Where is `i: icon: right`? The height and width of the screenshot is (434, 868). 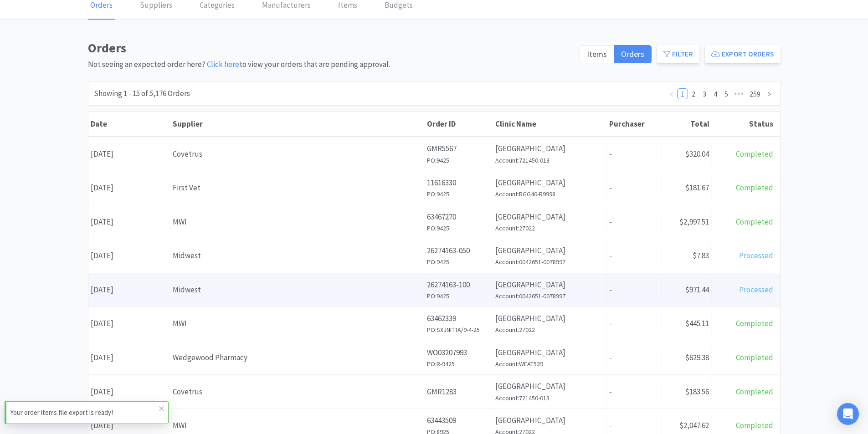
i: icon: right is located at coordinates (769, 95).